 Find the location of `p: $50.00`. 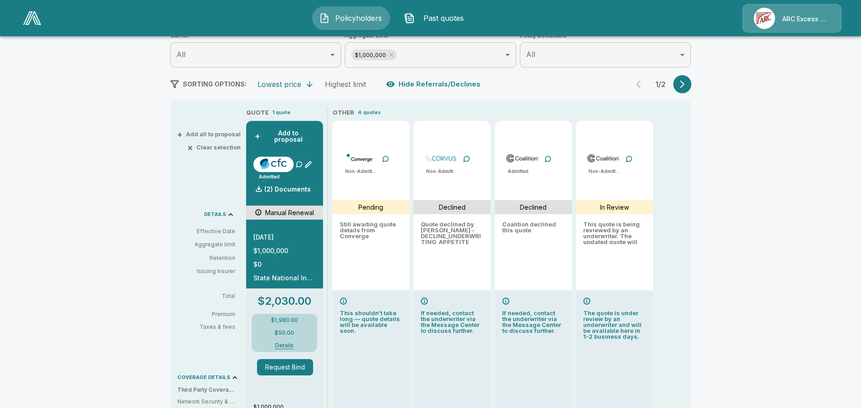

p: $50.00 is located at coordinates (284, 333).